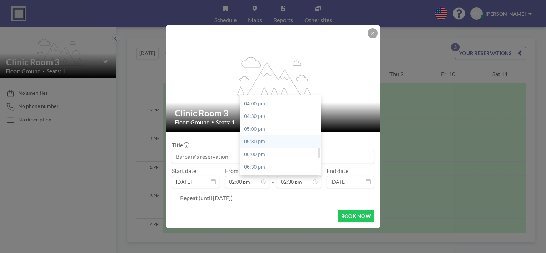 This screenshot has height=253, width=546. Describe the element at coordinates (273, 156) in the screenshot. I see `input: Barbara's reservation` at that location.